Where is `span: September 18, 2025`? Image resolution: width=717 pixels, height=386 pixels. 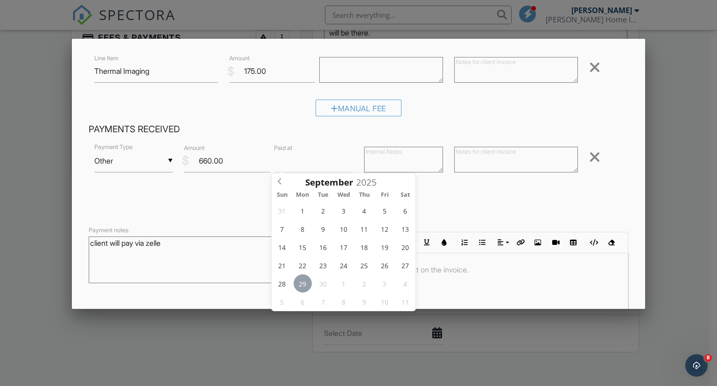
span: September 18, 2025 is located at coordinates (364, 247).